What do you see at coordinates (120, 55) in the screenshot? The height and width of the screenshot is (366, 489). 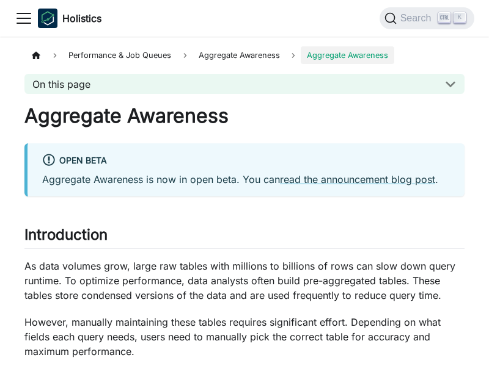 I see `span: Performance & Job Queues` at bounding box center [120, 55].